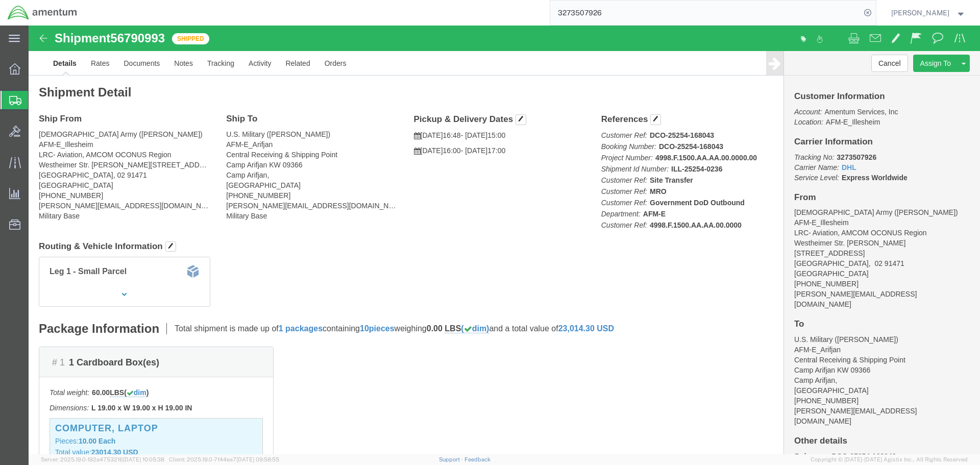 Image resolution: width=980 pixels, height=465 pixels. I want to click on span: Hector Melo, so click(920, 13).